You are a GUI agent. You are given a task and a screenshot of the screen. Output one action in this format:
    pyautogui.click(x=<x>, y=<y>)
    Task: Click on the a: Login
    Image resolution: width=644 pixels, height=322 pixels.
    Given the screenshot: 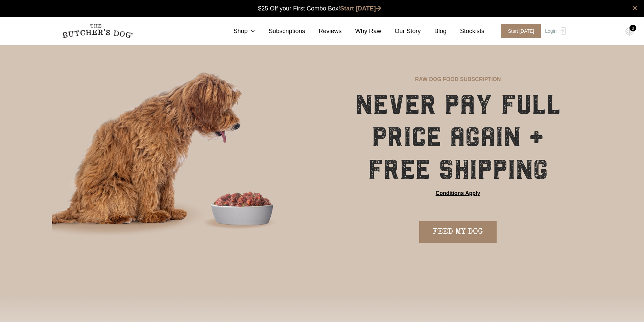 What is the action you would take?
    pyautogui.click(x=554, y=31)
    